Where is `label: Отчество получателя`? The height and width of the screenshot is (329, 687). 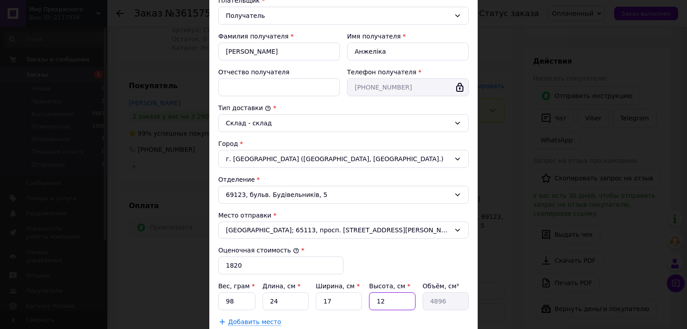
label: Отчество получателя is located at coordinates (254, 72).